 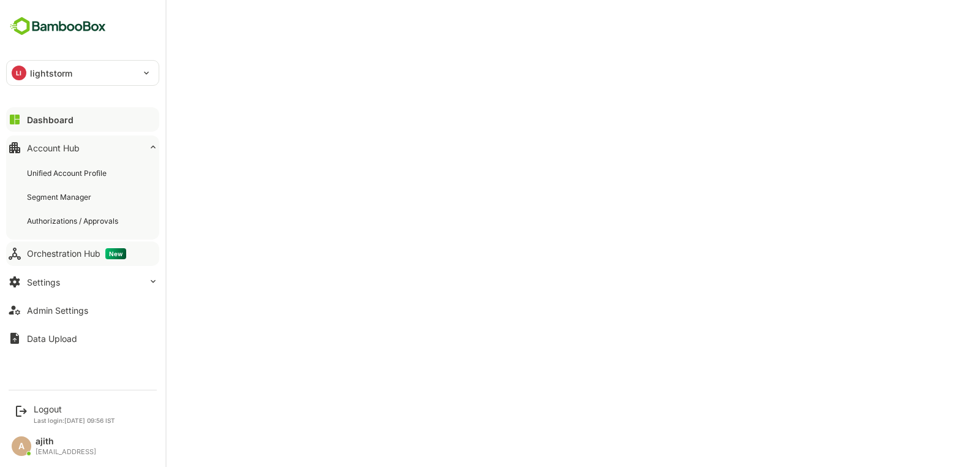 What do you see at coordinates (53, 148) in the screenshot?
I see `div: Account Hub` at bounding box center [53, 148].